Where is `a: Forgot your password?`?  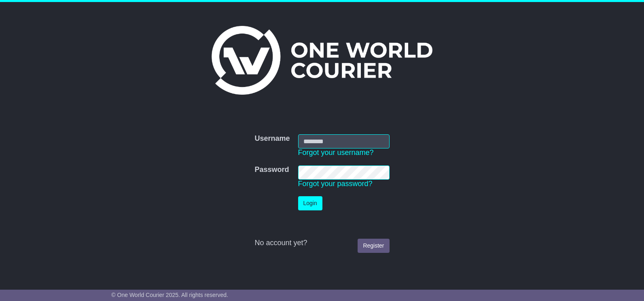
a: Forgot your password? is located at coordinates (335, 183).